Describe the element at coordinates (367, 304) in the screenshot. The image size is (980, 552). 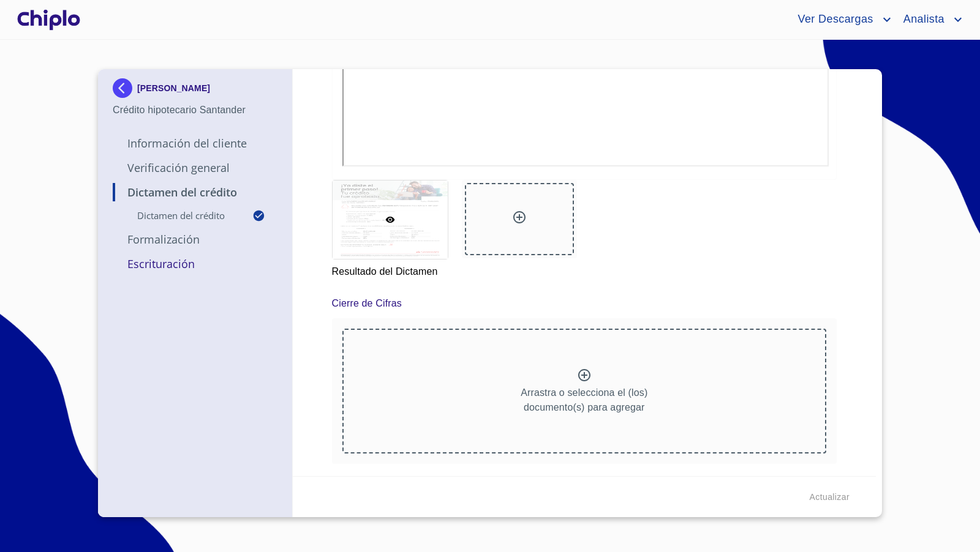
I see `p: Cierre de Cifras` at that location.